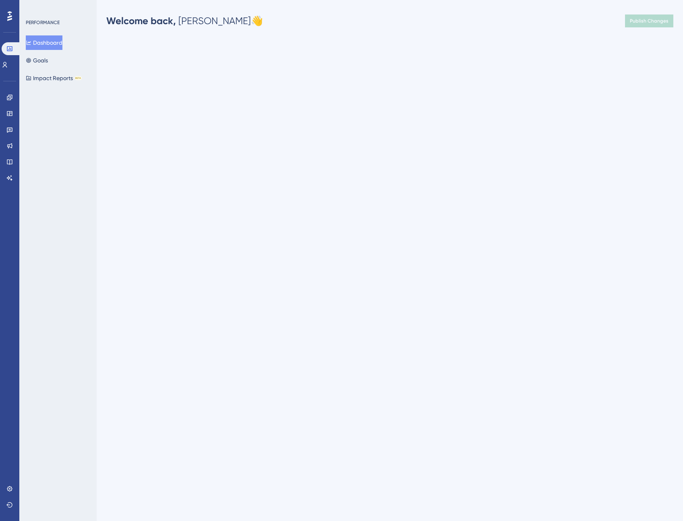  What do you see at coordinates (78, 78) in the screenshot?
I see `div: BETA` at bounding box center [78, 78].